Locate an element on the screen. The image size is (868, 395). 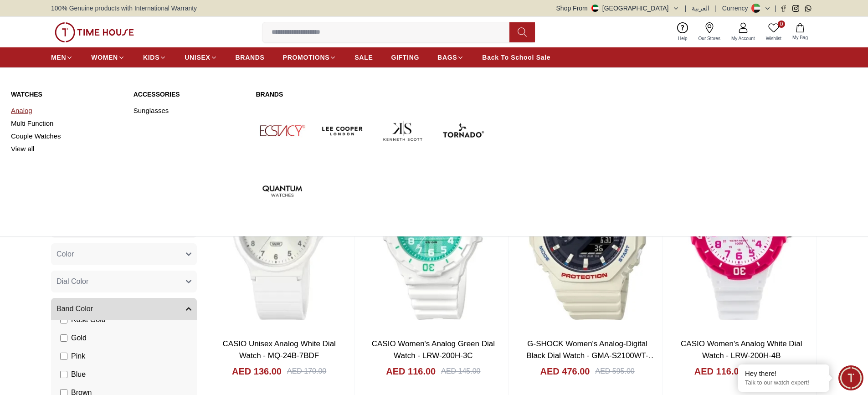
a: Help is located at coordinates (683, 32).